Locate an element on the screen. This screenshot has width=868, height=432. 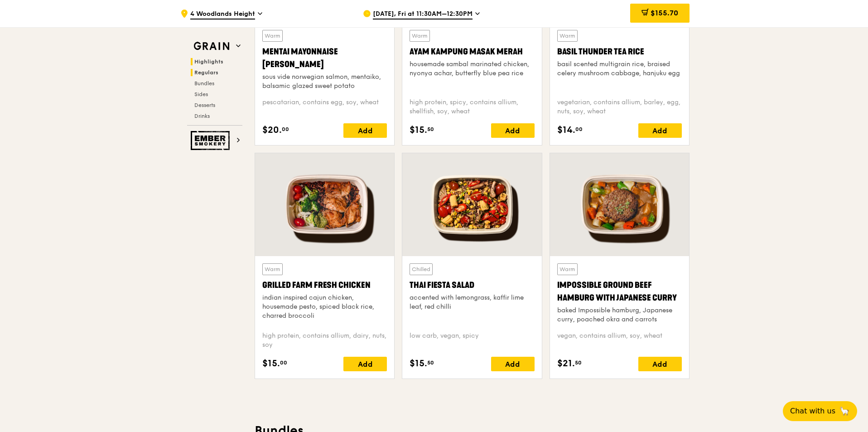
span: 4 Woodlands Height is located at coordinates (223, 15).